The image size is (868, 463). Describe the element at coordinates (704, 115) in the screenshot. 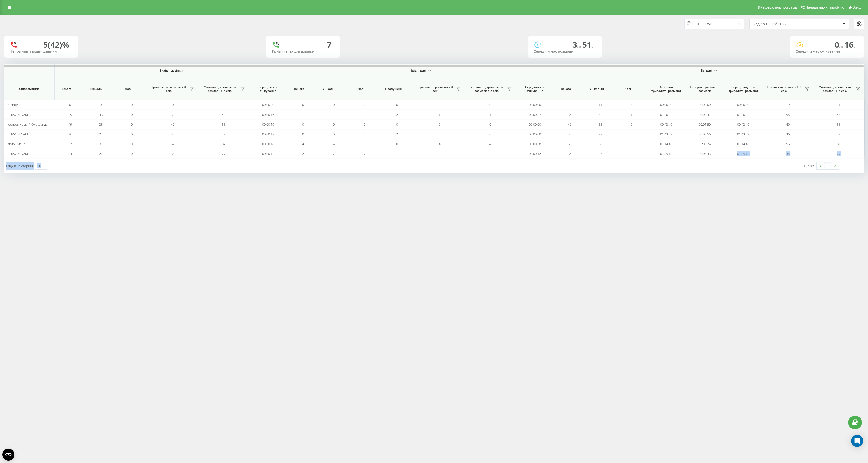

I see `td: 00:03:41` at that location.